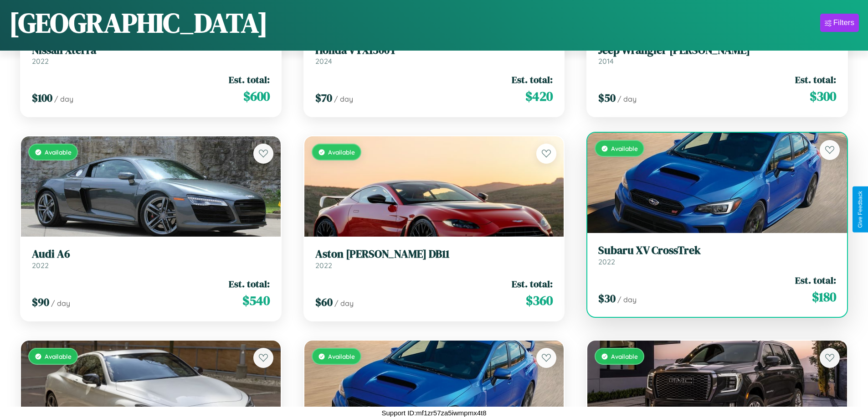  What do you see at coordinates (539, 96) in the screenshot?
I see `span: $ 420` at bounding box center [539, 96].